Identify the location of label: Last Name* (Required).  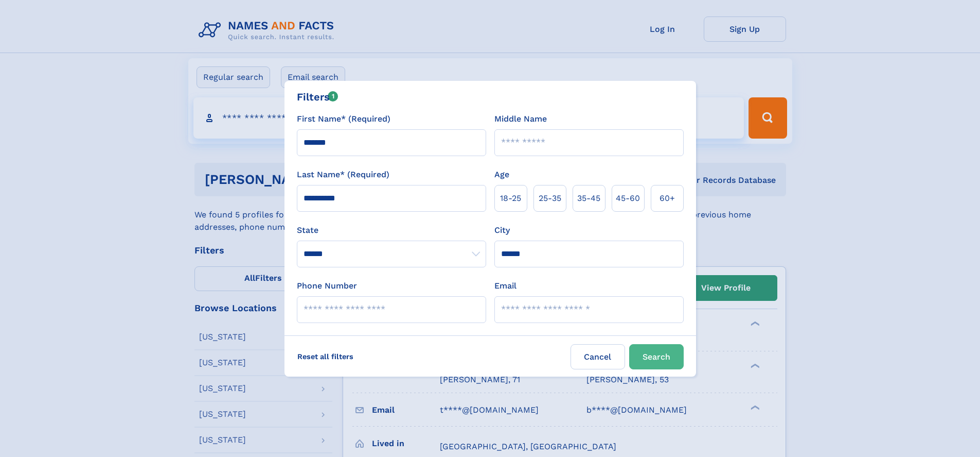
(343, 174).